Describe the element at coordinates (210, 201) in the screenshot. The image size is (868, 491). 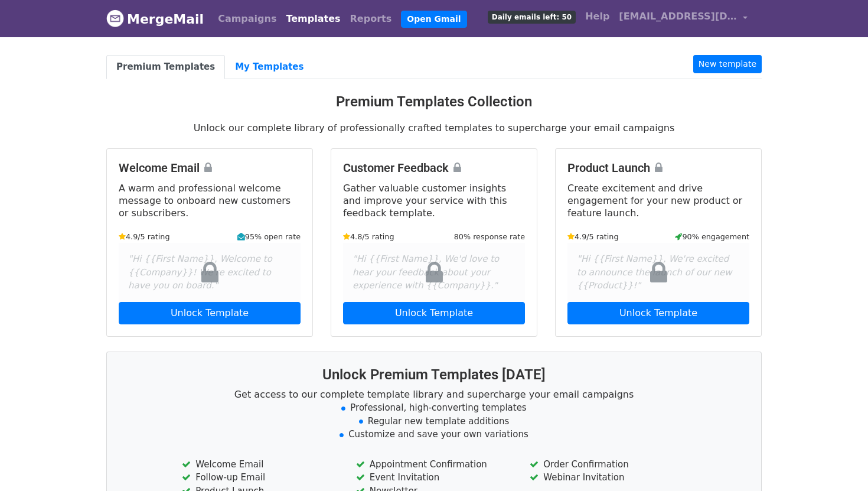
I see `p: A warm and professional welcome message to onboard new customers or subscribers.` at that location.